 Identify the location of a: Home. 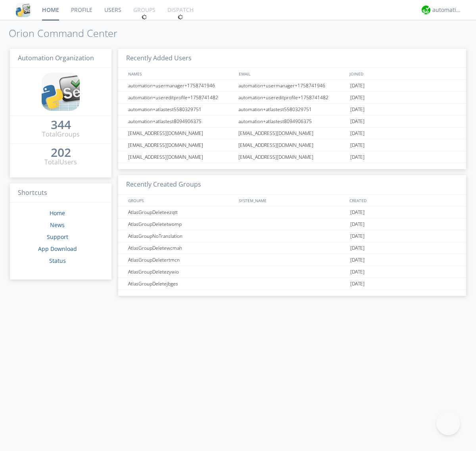
(57, 213).